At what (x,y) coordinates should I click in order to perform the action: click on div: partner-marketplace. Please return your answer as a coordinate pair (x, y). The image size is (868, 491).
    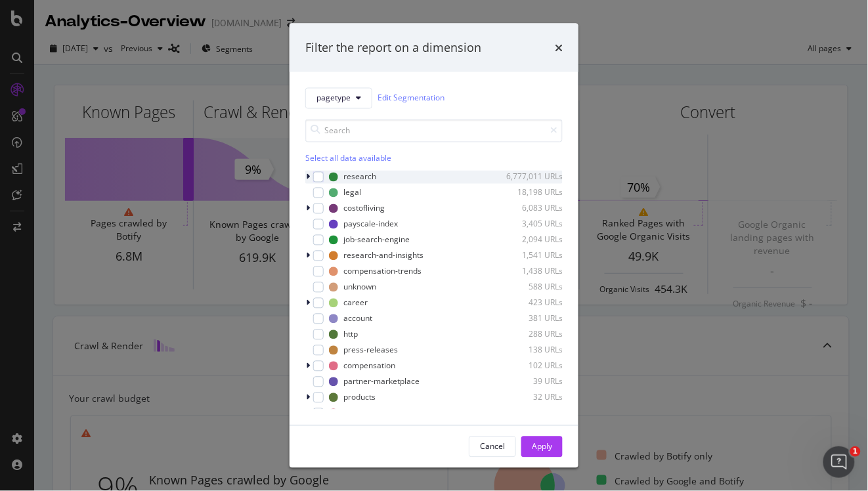
    Looking at the image, I should click on (381, 381).